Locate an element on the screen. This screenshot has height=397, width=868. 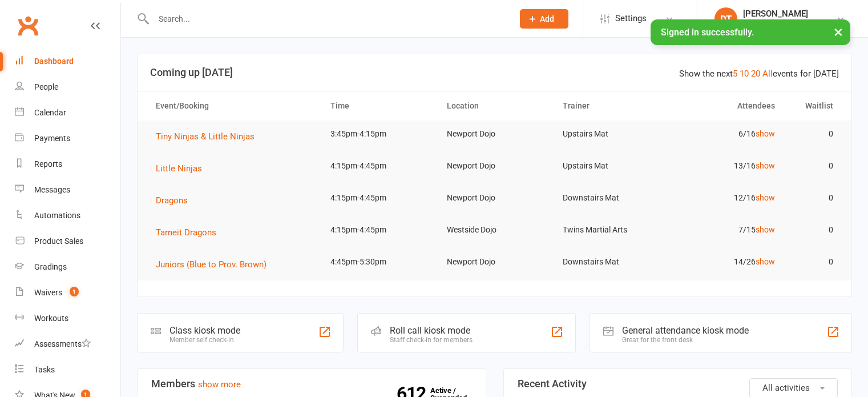
div: Product Sales is located at coordinates (59, 241).